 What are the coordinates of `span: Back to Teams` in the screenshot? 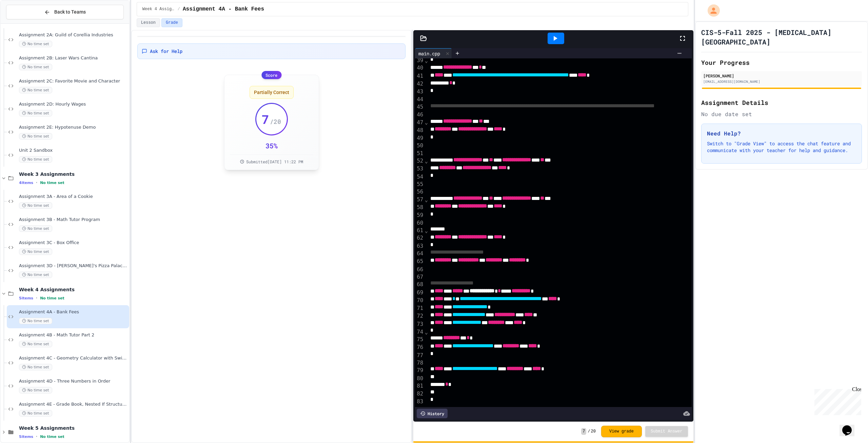 It's located at (70, 12).